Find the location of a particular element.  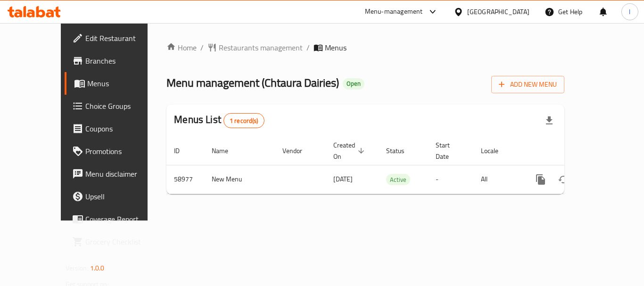

span: l is located at coordinates (629, 12).